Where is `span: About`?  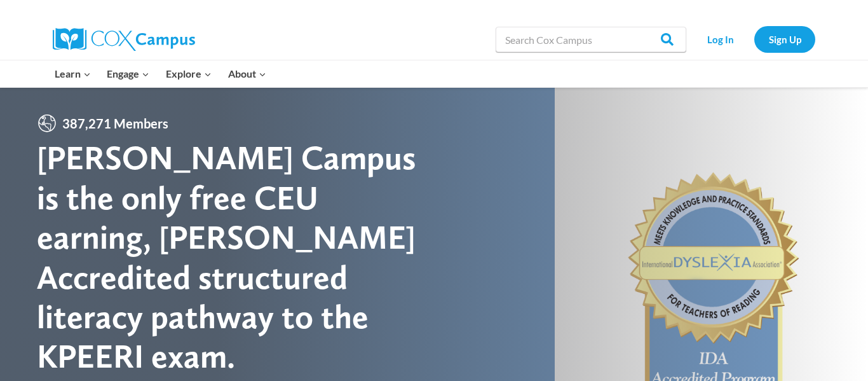 span: About is located at coordinates (247, 74).